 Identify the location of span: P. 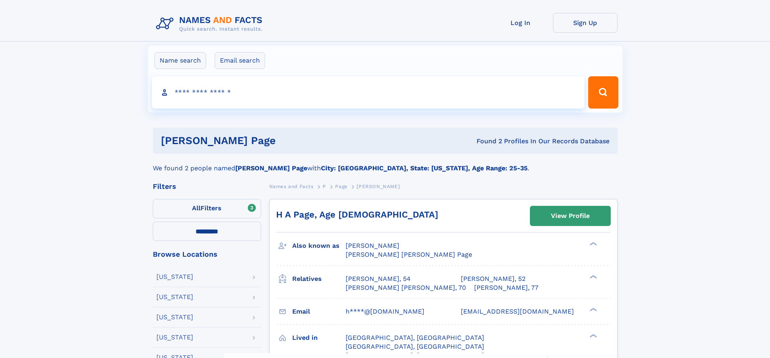
(324, 187).